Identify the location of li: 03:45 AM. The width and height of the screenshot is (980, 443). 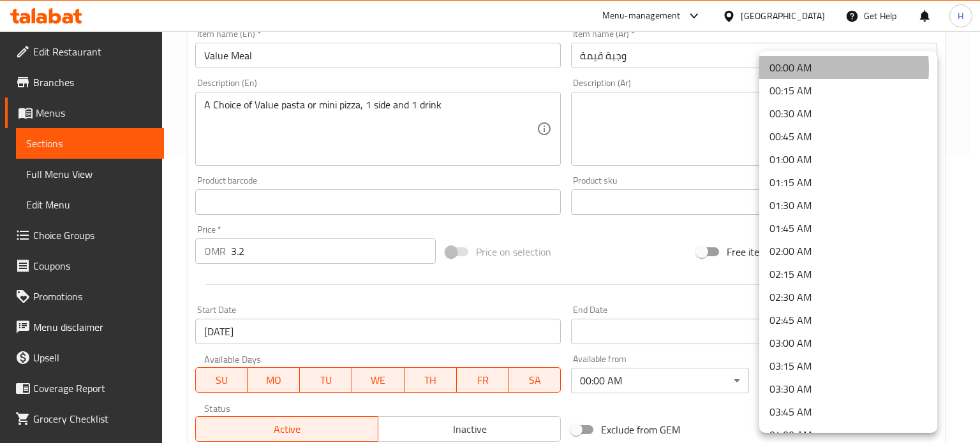
(848, 412).